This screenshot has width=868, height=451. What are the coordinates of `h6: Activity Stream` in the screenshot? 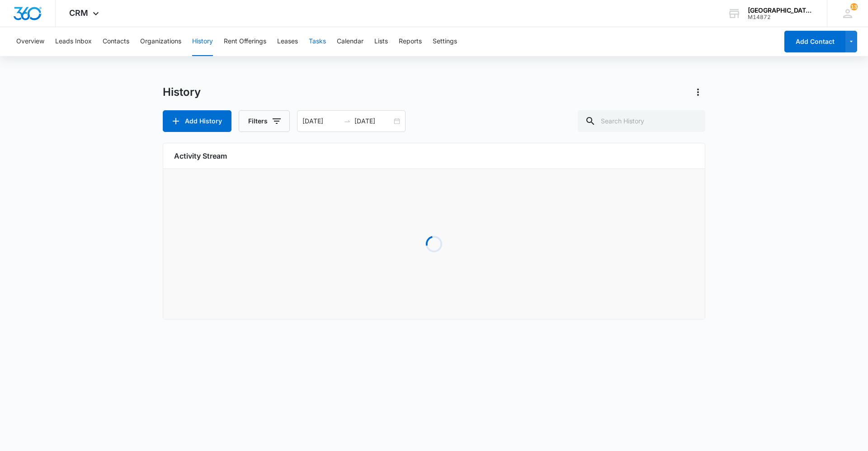 It's located at (434, 156).